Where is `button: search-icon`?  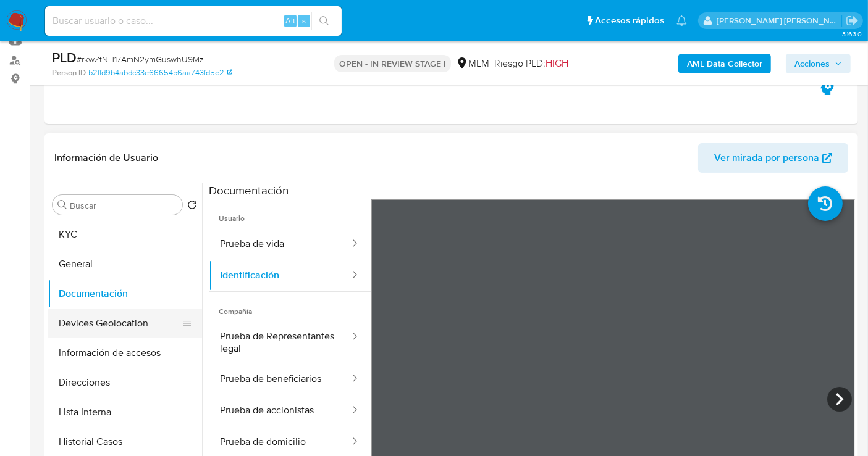 button: search-icon is located at coordinates (324, 21).